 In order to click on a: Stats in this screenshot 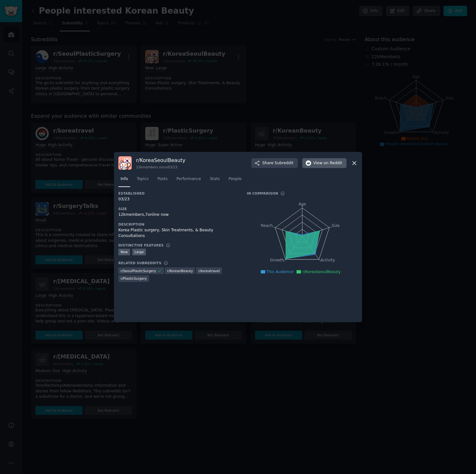, I will do `click(214, 180)`.